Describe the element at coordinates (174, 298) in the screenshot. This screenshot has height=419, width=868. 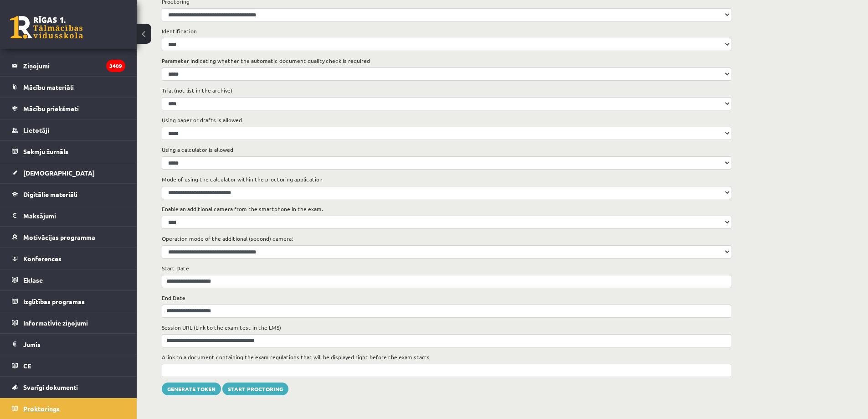
I see `label: End Date` at that location.